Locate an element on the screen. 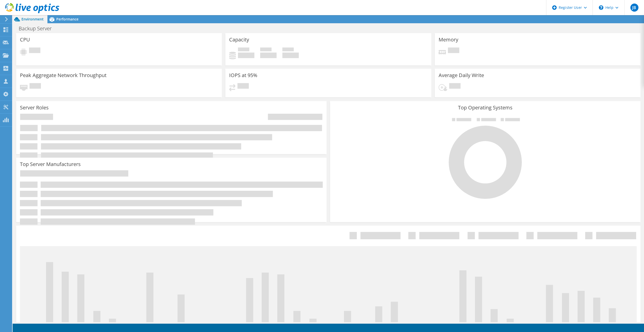 The height and width of the screenshot is (332, 644). svg: \n is located at coordinates (601, 8).